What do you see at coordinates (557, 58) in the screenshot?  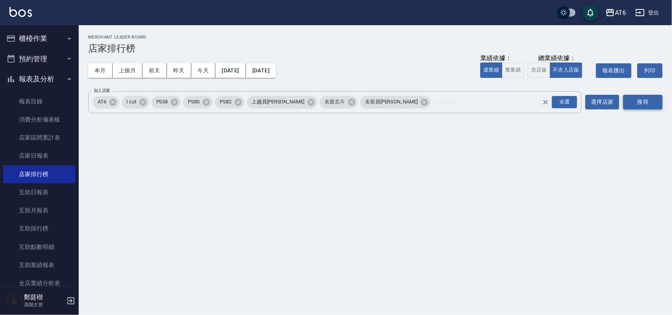 I see `div: 總業績依據：` at bounding box center [557, 58].